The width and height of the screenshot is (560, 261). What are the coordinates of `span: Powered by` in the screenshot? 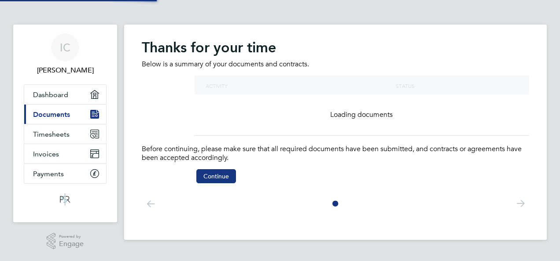 It's located at (71, 237).